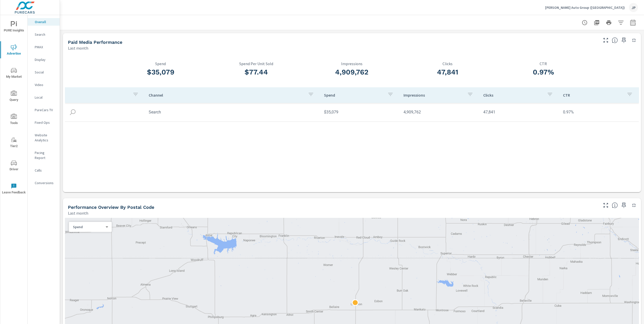 Image resolution: width=644 pixels, height=324 pixels. Describe the element at coordinates (621, 22) in the screenshot. I see `button: Apply Filters` at that location.